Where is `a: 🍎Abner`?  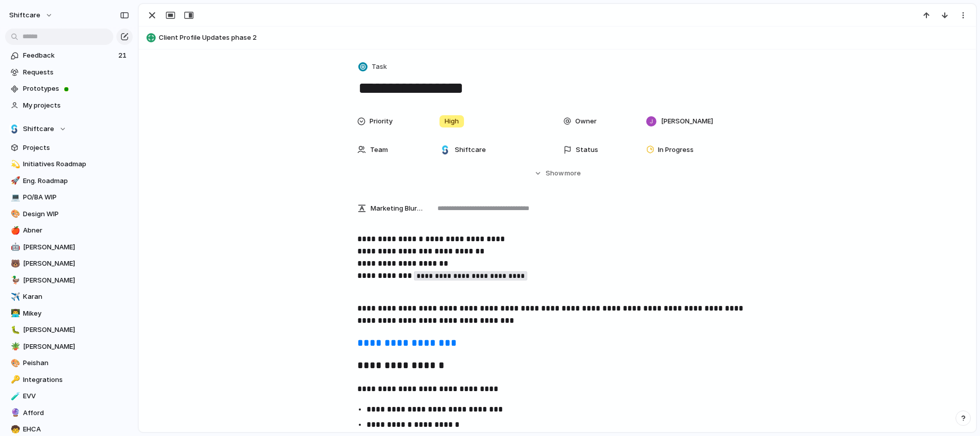
a: 🍎Abner is located at coordinates (69, 231).